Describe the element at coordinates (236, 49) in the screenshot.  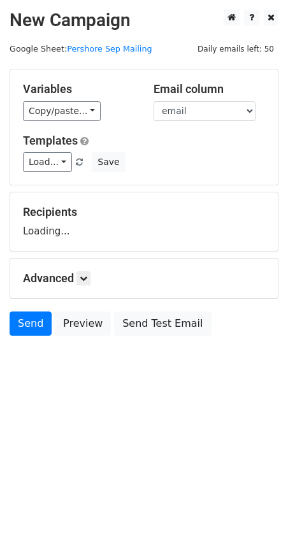
I see `span: Daily emails left: 50` at that location.